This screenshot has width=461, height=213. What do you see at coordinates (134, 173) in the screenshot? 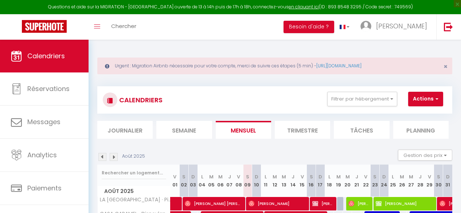
I see `input: Rechercher un logement...` at bounding box center [134, 173].